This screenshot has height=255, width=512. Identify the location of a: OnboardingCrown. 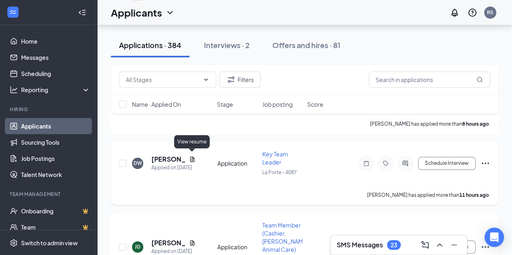
(55, 211).